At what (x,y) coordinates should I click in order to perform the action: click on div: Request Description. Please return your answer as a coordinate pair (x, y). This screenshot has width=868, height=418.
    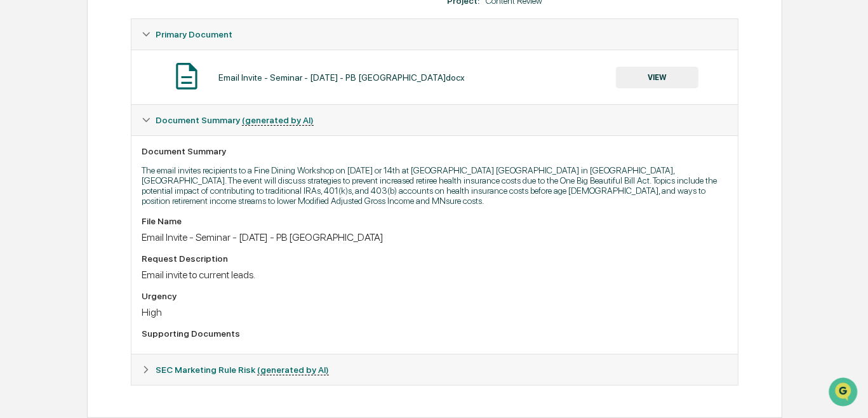
    Looking at the image, I should click on (434, 259).